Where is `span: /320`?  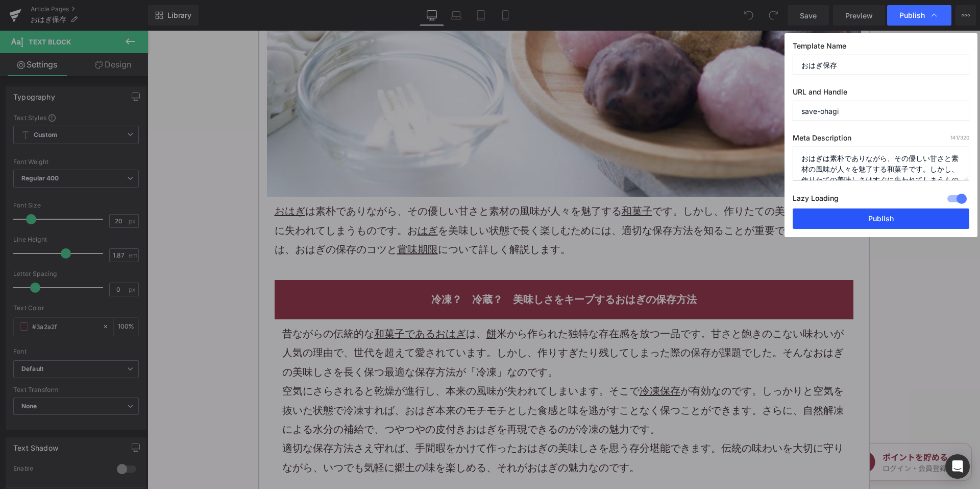
span: /320 is located at coordinates (960, 137).